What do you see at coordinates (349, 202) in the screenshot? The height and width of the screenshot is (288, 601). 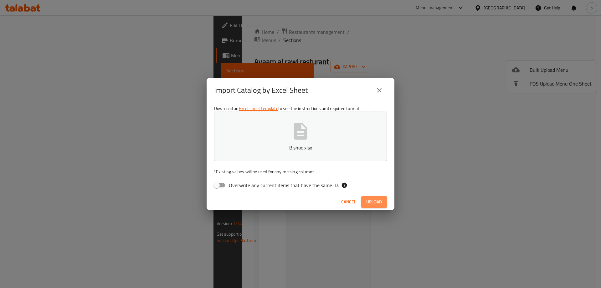 I see `span: Cancel` at bounding box center [349, 202].